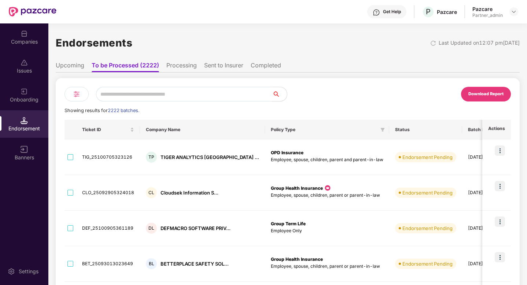 This screenshot has width=527, height=285. What do you see at coordinates (24, 121) in the screenshot?
I see `img: svg+xml;base64,PHN2ZyB3aWR0aD0iMTQuNSIgaGVpZ2h0PSIxNC41IiB2aWV3Qm94PSIwIDAgMTYgMTYiIGZpbGw9Im5vbm...` at bounding box center [24, 121].